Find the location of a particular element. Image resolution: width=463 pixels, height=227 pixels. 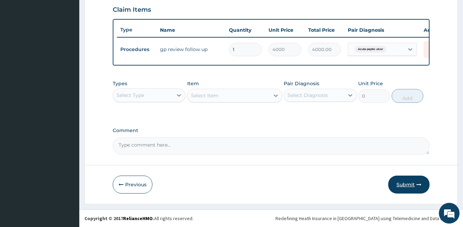

div: Select Diagnosis is located at coordinates (307, 95).